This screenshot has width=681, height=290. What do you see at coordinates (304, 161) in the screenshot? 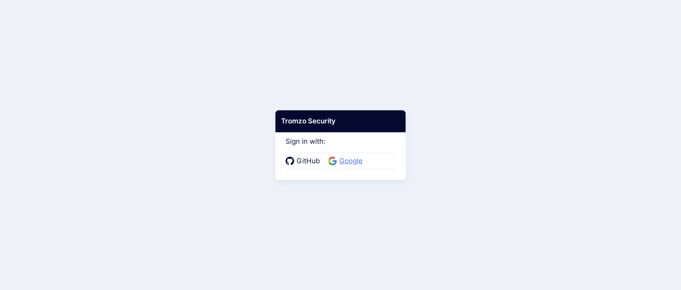
I see `a: GitHub` at bounding box center [304, 161].